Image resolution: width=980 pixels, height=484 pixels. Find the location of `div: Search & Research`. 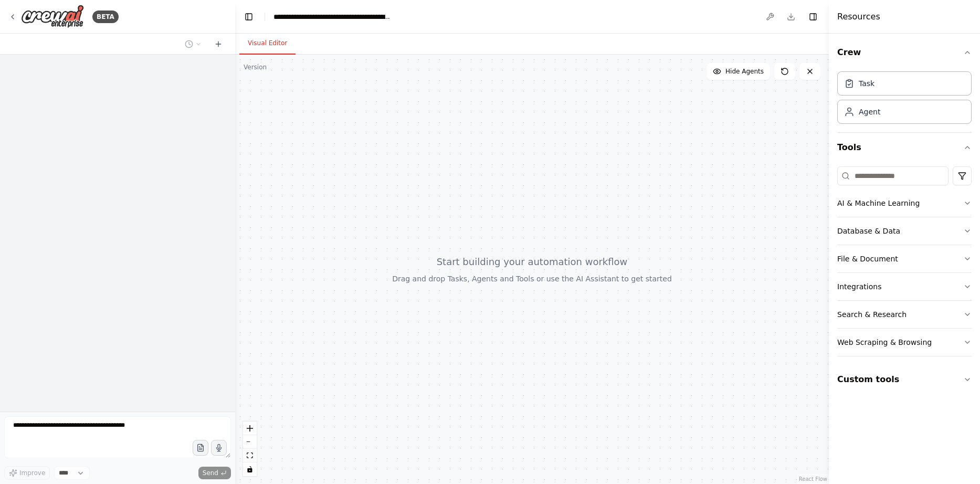

div: Search & Research is located at coordinates (872, 314).